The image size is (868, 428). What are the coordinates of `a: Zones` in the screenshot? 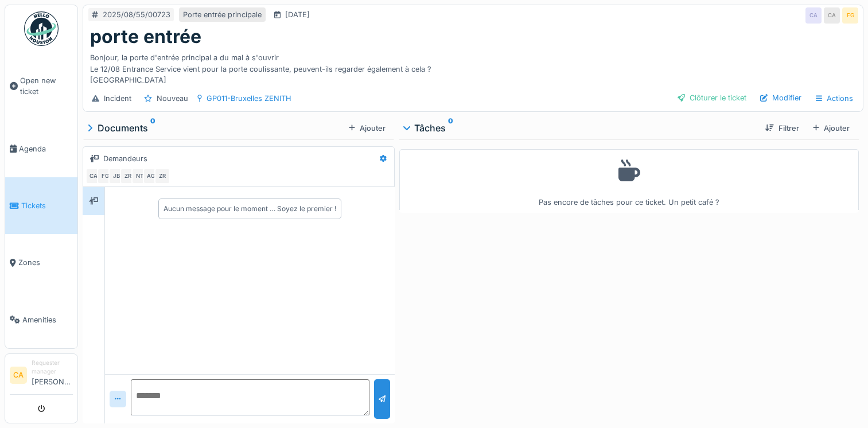 It's located at (41, 262).